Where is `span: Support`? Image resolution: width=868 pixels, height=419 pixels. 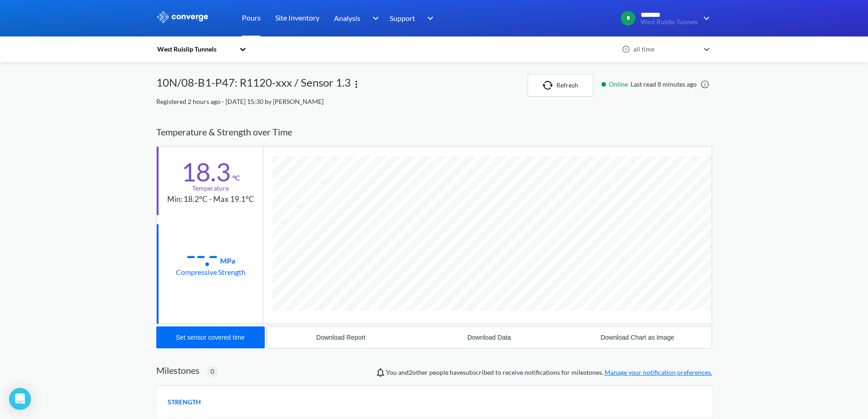 span: Support is located at coordinates (402, 18).